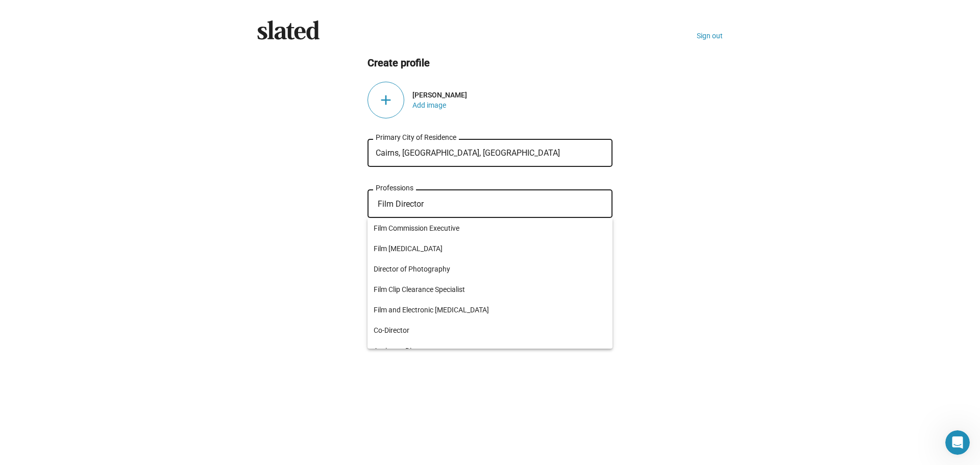 The height and width of the screenshot is (465, 980). What do you see at coordinates (490, 351) in the screenshot?
I see `span: Assistant Director` at bounding box center [490, 351].